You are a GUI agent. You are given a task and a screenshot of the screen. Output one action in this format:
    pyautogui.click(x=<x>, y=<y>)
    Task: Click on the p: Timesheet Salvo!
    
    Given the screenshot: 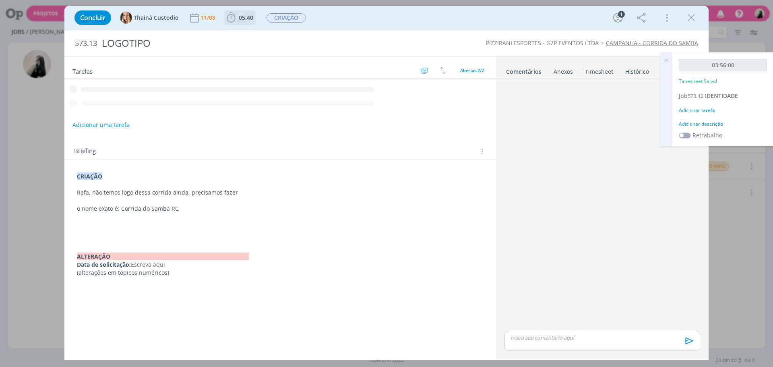 What is the action you would take?
    pyautogui.click(x=698, y=81)
    